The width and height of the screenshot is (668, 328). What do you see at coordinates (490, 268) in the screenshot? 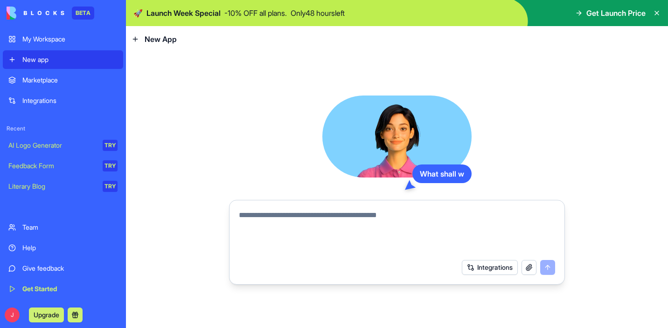
I see `button: Integrations` at bounding box center [490, 268].